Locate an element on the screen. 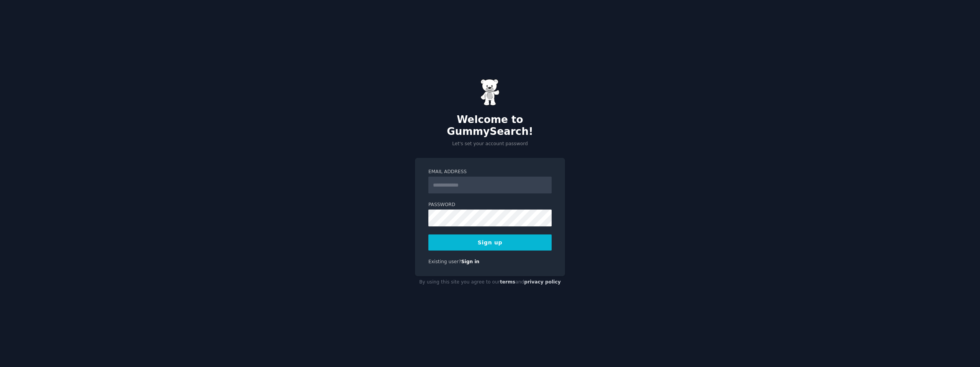 The height and width of the screenshot is (367, 980). div: By using this site you agree to our and is located at coordinates (490, 282).